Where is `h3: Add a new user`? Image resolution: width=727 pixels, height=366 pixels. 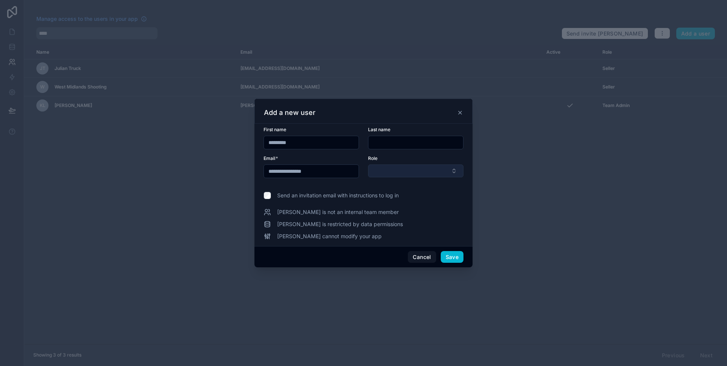
h3: Add a new user is located at coordinates (290, 113).